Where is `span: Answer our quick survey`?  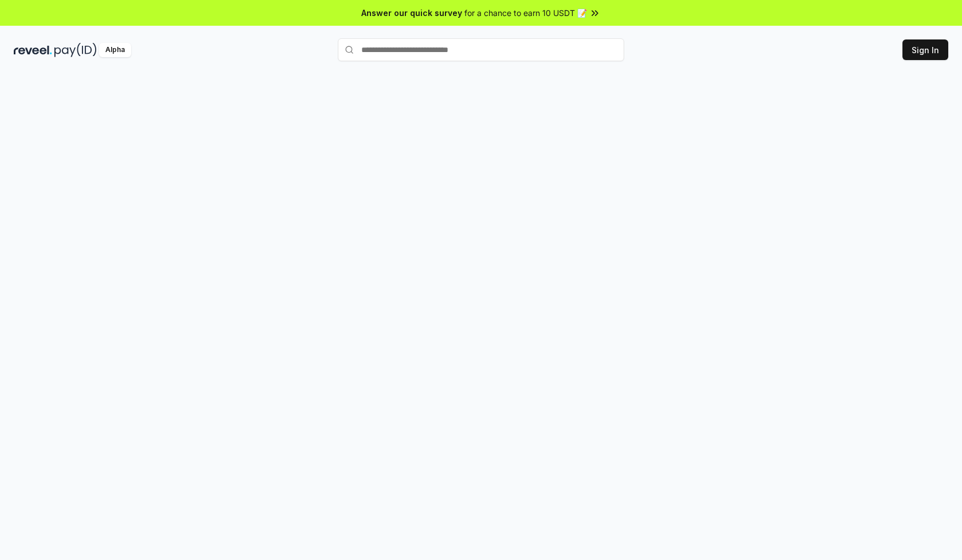
span: Answer our quick survey is located at coordinates (412, 12).